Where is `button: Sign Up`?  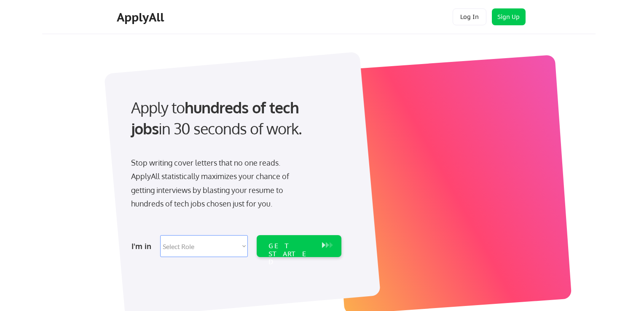
button: Sign Up is located at coordinates (509, 17).